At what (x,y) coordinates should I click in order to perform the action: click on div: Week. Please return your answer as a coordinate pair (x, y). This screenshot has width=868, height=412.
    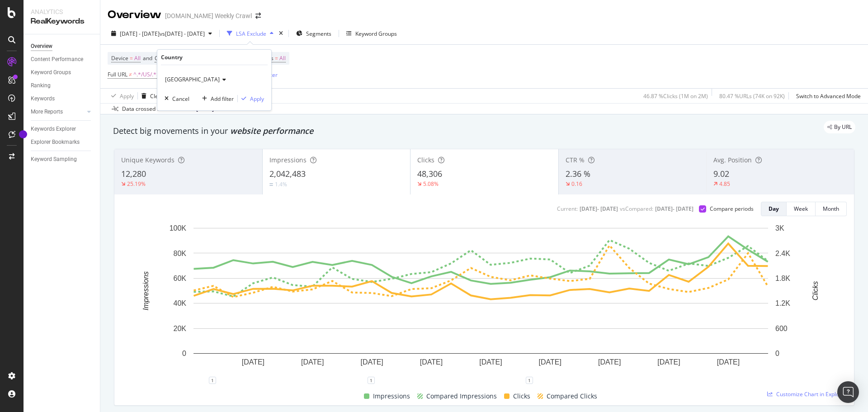
    Looking at the image, I should click on (800, 208).